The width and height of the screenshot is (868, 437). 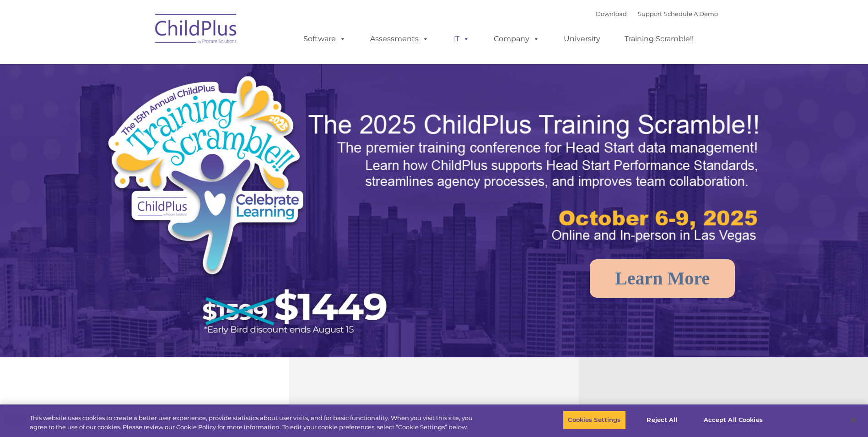 I want to click on div: This website uses cookies to create a better user experience, provide statistics about user visit..., so click(x=254, y=422).